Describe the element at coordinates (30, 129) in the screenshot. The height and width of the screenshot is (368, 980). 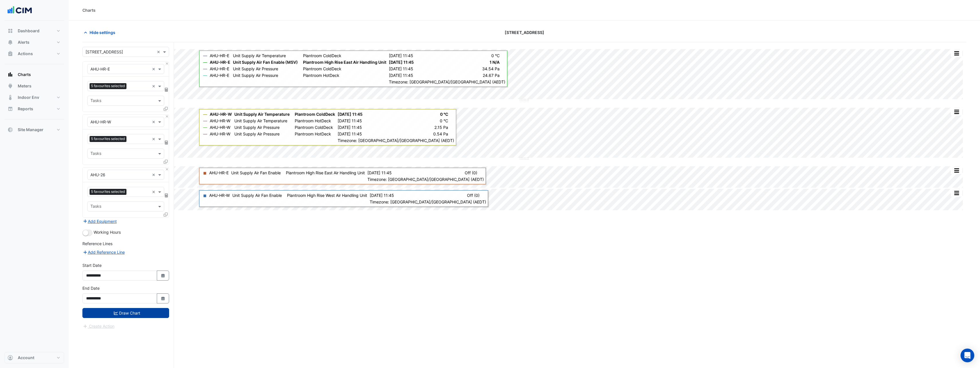
I see `span: Site Manager` at that location.